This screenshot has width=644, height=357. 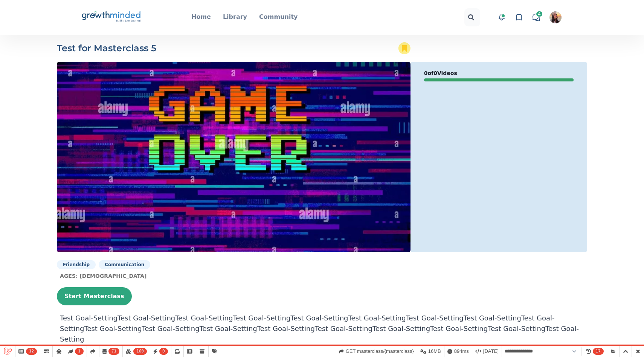 What do you see at coordinates (76, 265) in the screenshot?
I see `a: Friendship` at bounding box center [76, 265].